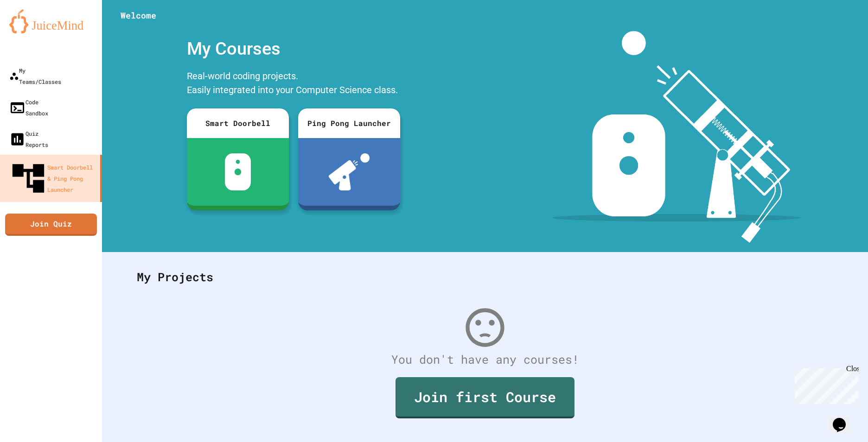 This screenshot has height=442, width=868. Describe the element at coordinates (238, 171) in the screenshot. I see `img: sdb-white.svg` at that location.